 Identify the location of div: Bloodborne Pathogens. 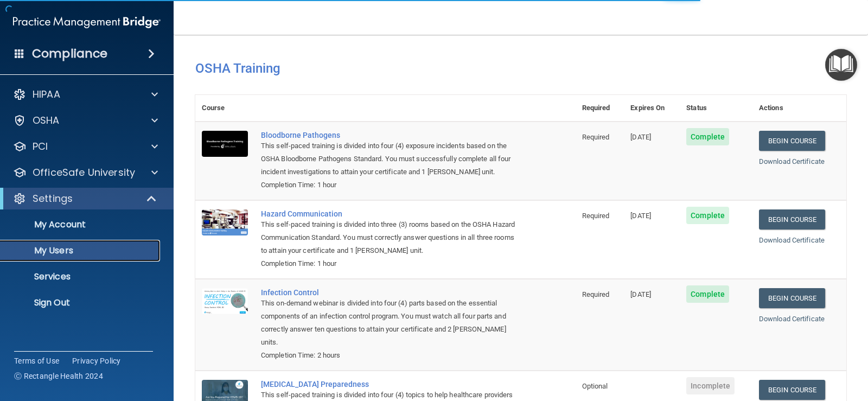
(391, 135).